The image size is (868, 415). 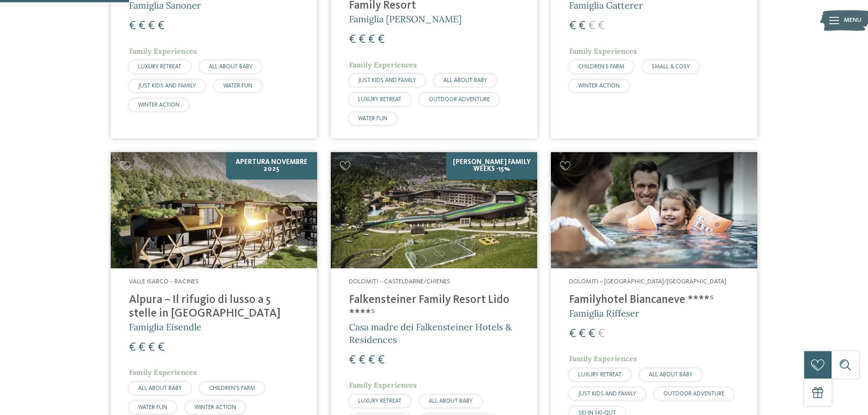 What do you see at coordinates (671, 67) in the screenshot?
I see `span: SMALL & COSY` at bounding box center [671, 67].